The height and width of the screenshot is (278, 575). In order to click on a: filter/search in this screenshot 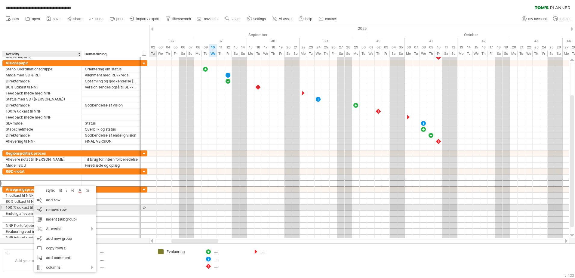, I will do `click(178, 19)`.